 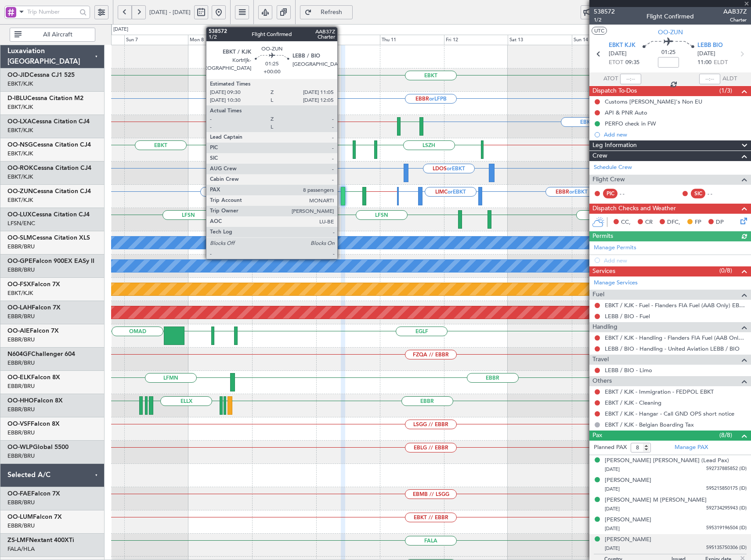 I want to click on div: API & PNR Auto, so click(x=626, y=112).